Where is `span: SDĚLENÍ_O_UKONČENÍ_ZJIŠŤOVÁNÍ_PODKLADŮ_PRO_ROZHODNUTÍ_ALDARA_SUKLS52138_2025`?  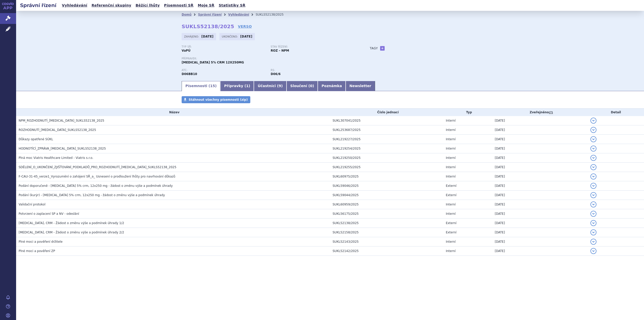
span: SDĚLENÍ_O_UKONČENÍ_ZJIŠŤOVÁNÍ_PODKLADŮ_PRO_ROZHODNUTÍ_ALDARA_SUKLS52138_2025 is located at coordinates (97, 167).